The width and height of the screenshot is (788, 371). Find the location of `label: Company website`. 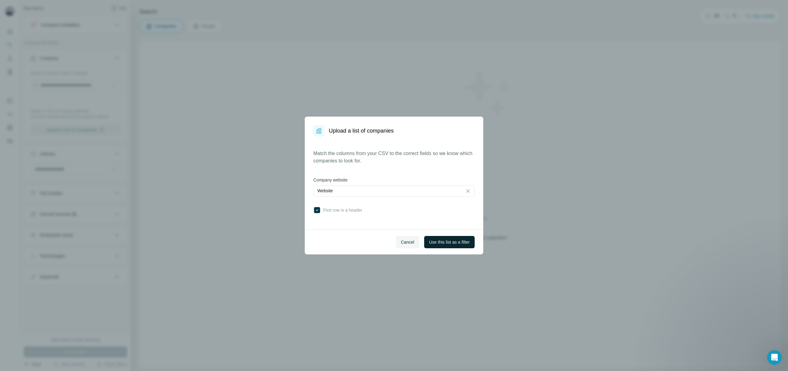

label: Company website is located at coordinates (394, 180).